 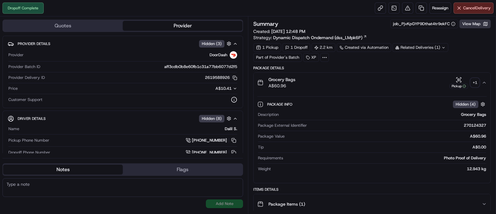 What do you see at coordinates (473, 8) in the screenshot?
I see `button: CancelDelivery` at bounding box center [473, 8].